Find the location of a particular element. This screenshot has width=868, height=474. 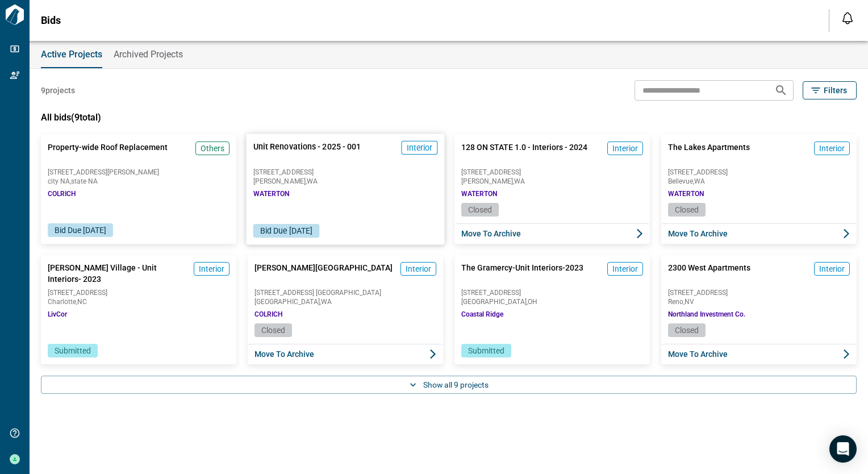

span: Charlotte , NC is located at coordinates (139, 302).